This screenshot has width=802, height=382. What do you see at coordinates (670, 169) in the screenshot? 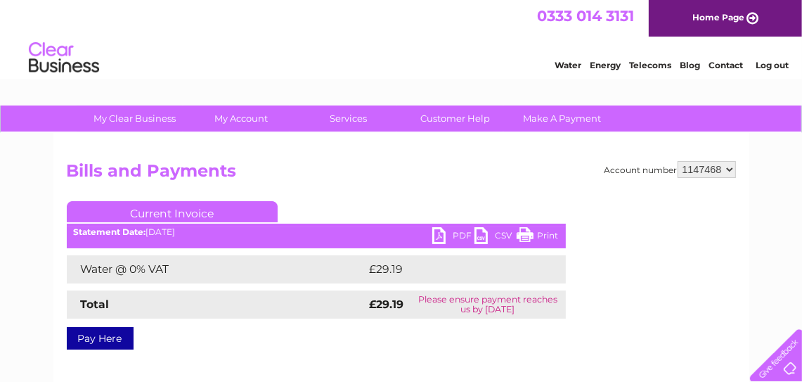
I see `div: Account number` at bounding box center [670, 169].